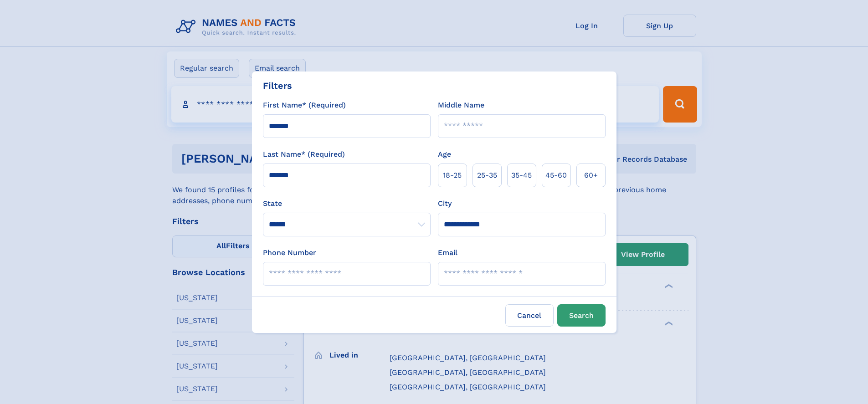 This screenshot has width=868, height=404. I want to click on label: Middle Name, so click(461, 105).